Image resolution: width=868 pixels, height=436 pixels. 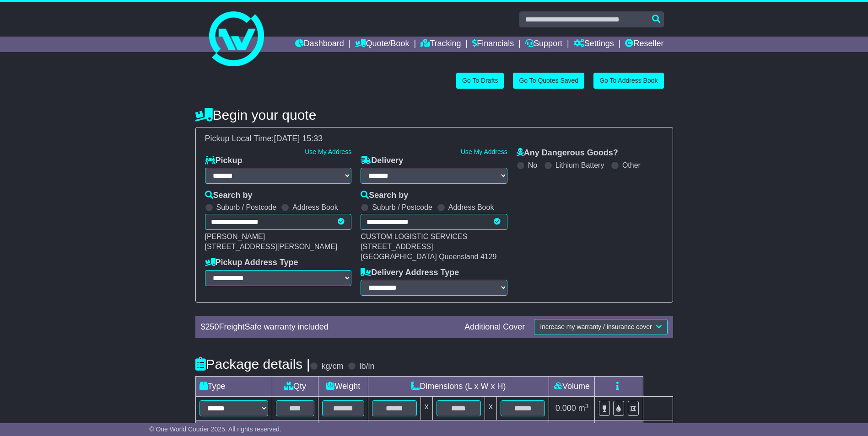 I want to click on label: Pickup, so click(x=224, y=161).